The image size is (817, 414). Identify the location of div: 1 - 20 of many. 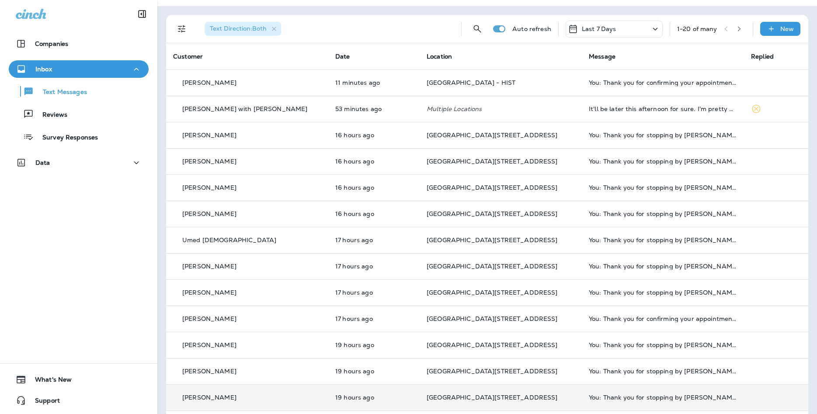
(697, 29).